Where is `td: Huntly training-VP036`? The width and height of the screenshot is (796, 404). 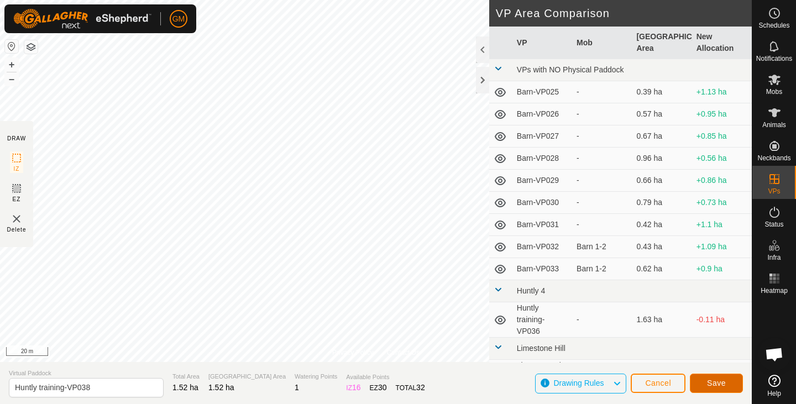
td: Huntly training-VP036 is located at coordinates (542, 320).